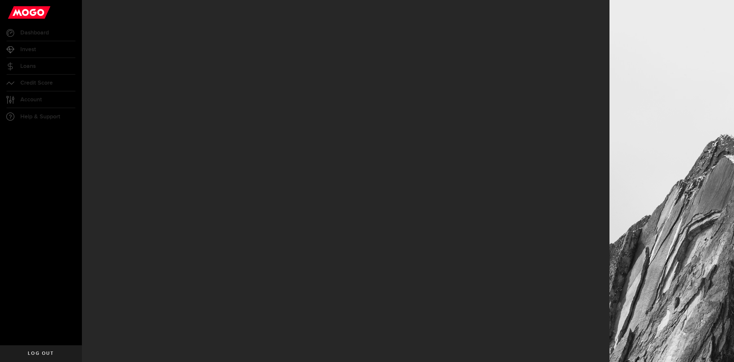 The image size is (734, 362). I want to click on span: Loans, so click(28, 66).